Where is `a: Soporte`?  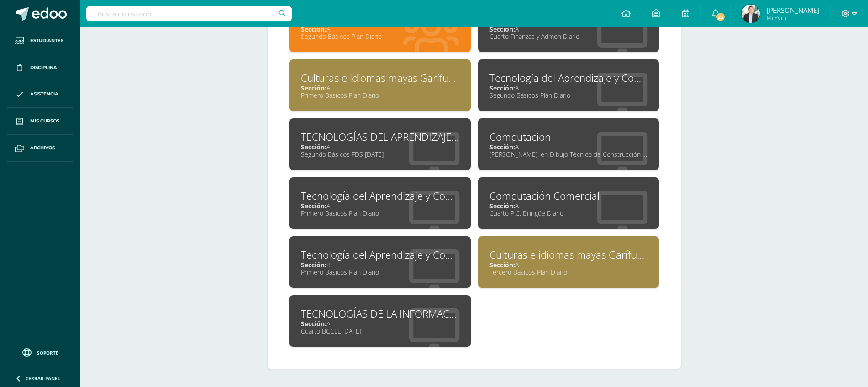
a: Soporte is located at coordinates (40, 351).